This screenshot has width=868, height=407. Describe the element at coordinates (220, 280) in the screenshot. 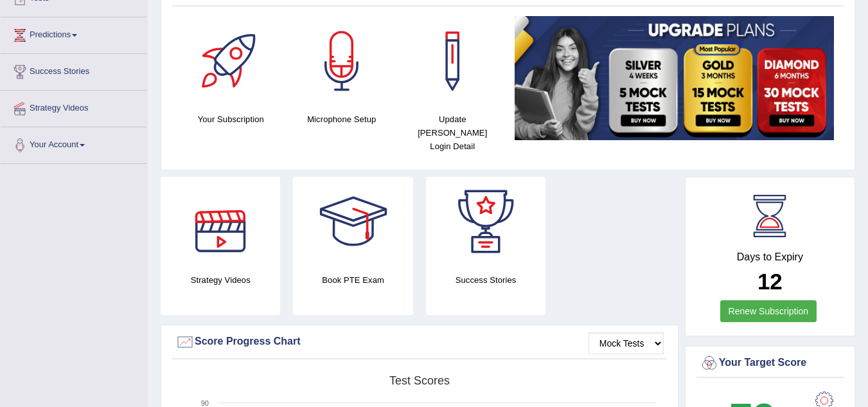

I see `h4: Strategy Videos` at that location.